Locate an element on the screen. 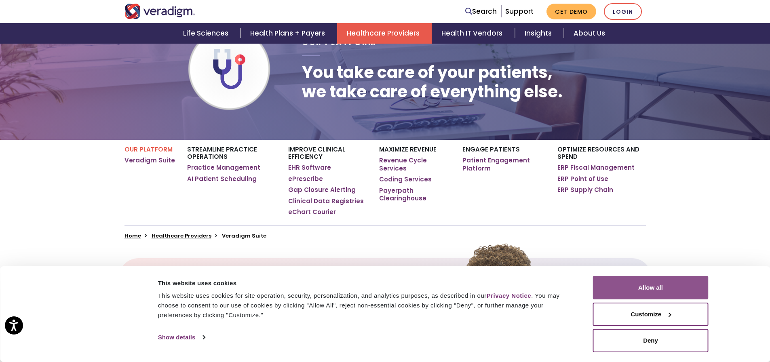 The height and width of the screenshot is (362, 770). a: Clinical Data Registries is located at coordinates (326, 201).